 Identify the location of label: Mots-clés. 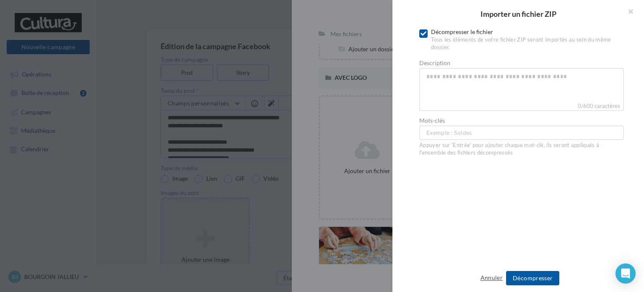
(521, 120).